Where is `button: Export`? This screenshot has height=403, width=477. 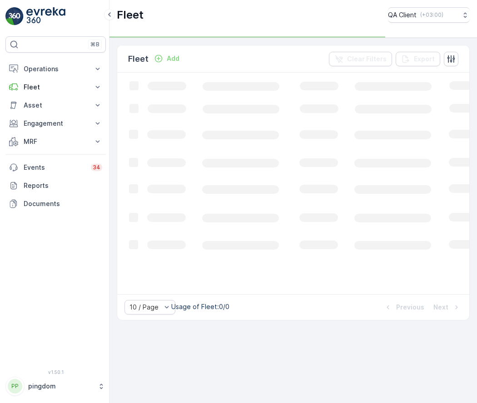
button: Export is located at coordinates (418, 59).